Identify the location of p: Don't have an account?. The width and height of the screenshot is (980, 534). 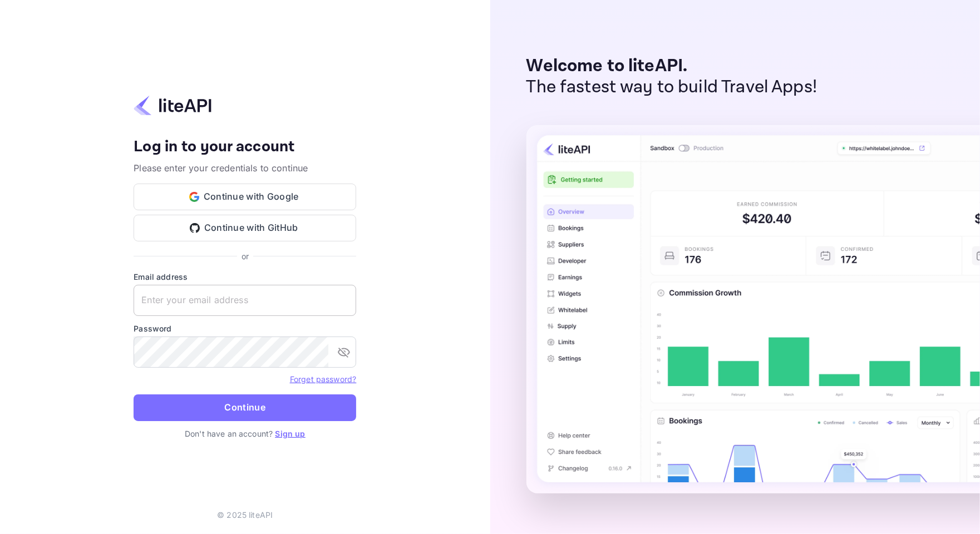
(245, 433).